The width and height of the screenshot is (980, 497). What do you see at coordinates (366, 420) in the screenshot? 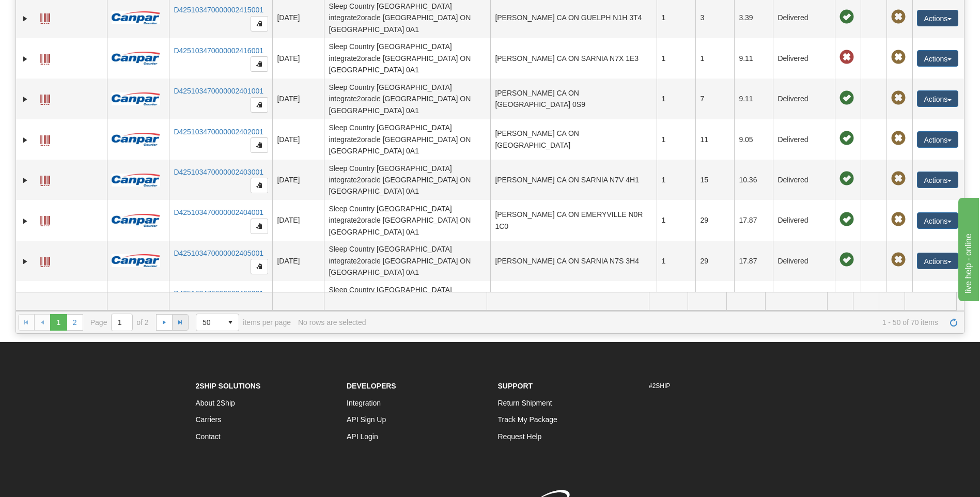
I see `a: API Sign Up` at bounding box center [366, 420].